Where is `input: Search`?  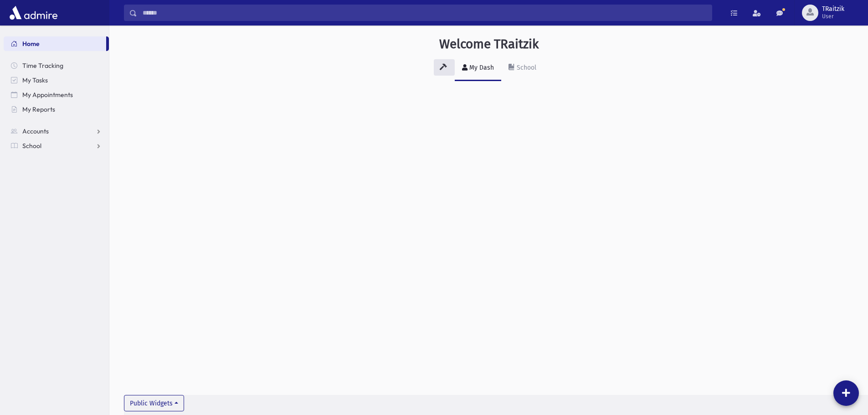 input: Search is located at coordinates (424, 13).